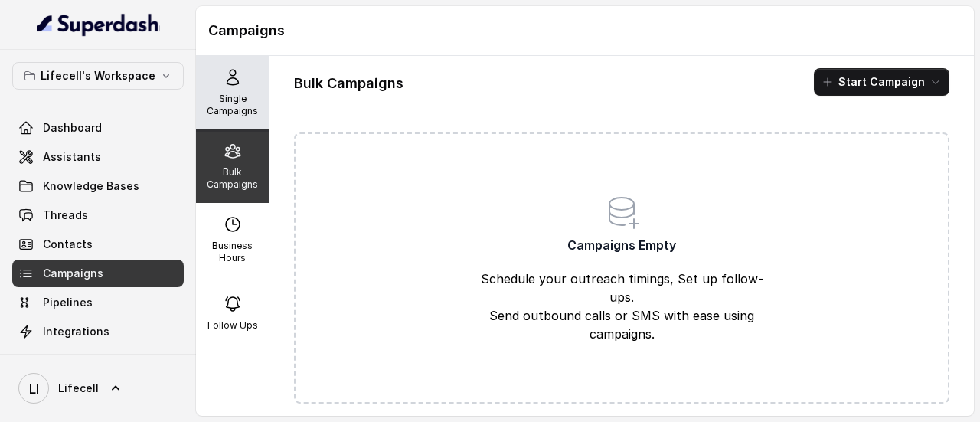  What do you see at coordinates (79, 388) in the screenshot?
I see `span: Lifecell` at bounding box center [79, 388].